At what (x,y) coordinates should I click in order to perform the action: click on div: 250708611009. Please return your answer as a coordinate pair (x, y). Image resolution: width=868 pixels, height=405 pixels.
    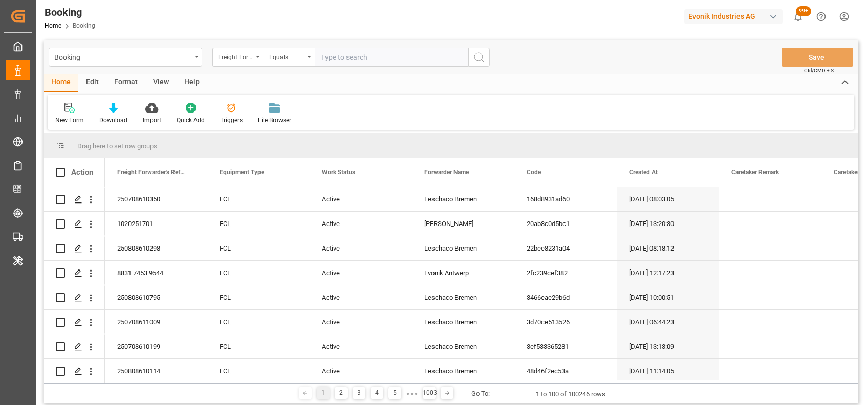
    Looking at the image, I should click on (156, 322).